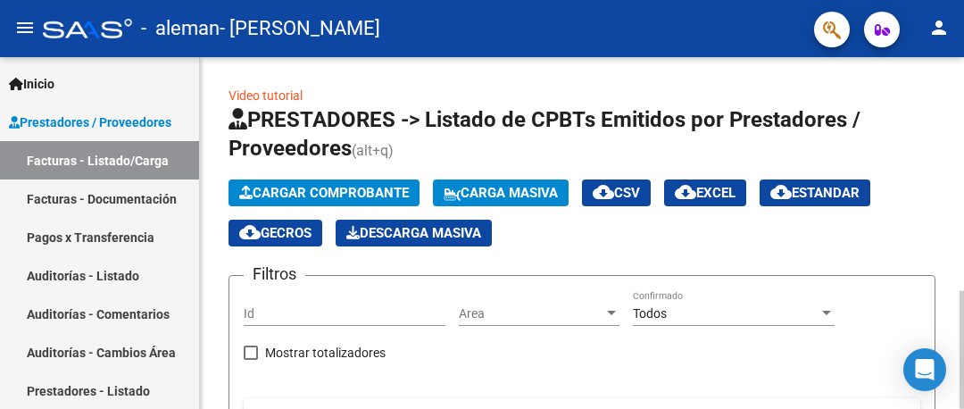 The width and height of the screenshot is (964, 409). What do you see at coordinates (925, 370) in the screenshot?
I see `div: Open Intercom Messenger` at bounding box center [925, 370].